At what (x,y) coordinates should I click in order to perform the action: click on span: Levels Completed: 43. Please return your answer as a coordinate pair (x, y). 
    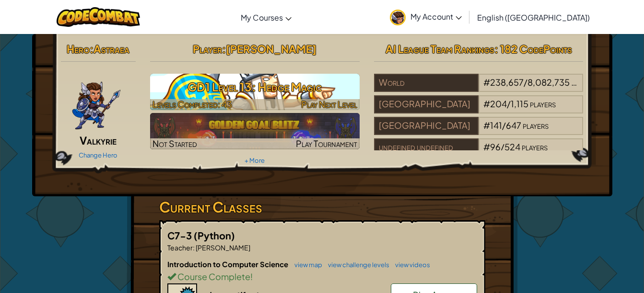
    Looking at the image, I should click on (192, 104).